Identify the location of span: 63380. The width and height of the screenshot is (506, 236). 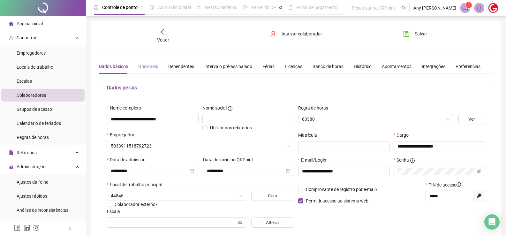
(376, 119).